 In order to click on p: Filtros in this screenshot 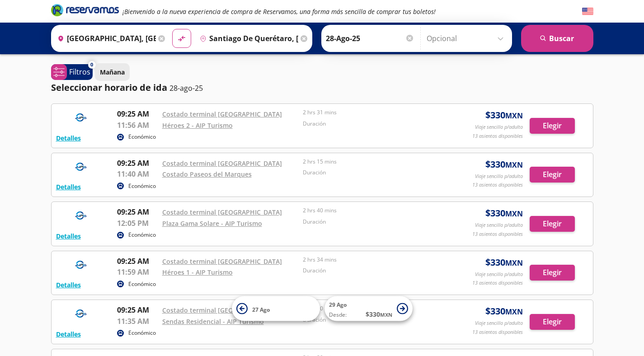, I will do `click(80, 72)`.